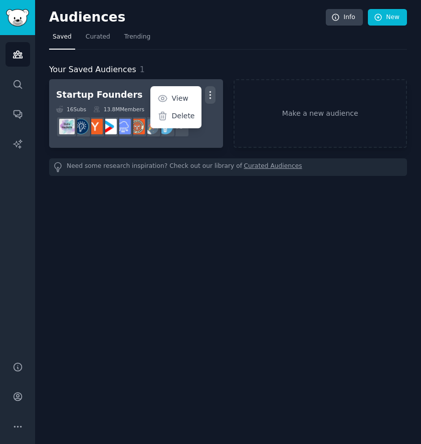 Image resolution: width=421 pixels, height=444 pixels. I want to click on div: Startup Founders, so click(99, 95).